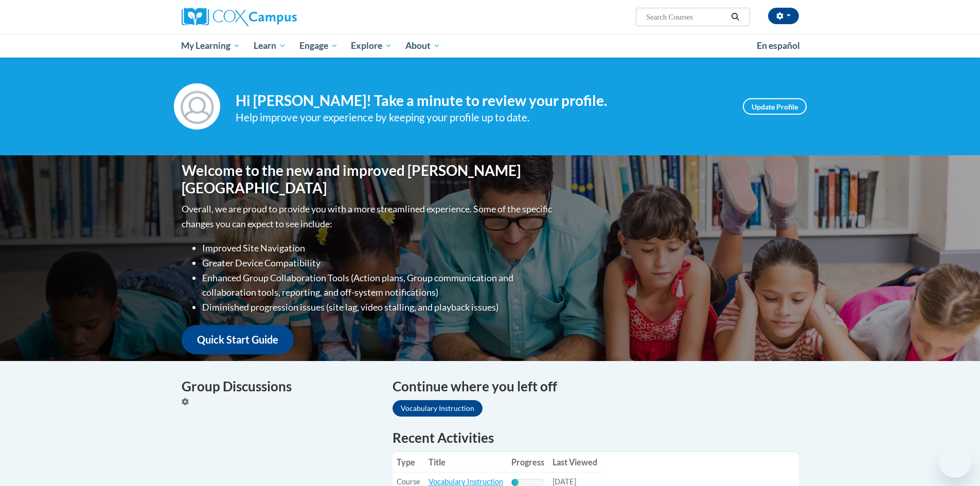 This screenshot has width=980, height=486. Describe the element at coordinates (575, 462) in the screenshot. I see `th: Last Viewed` at that location.